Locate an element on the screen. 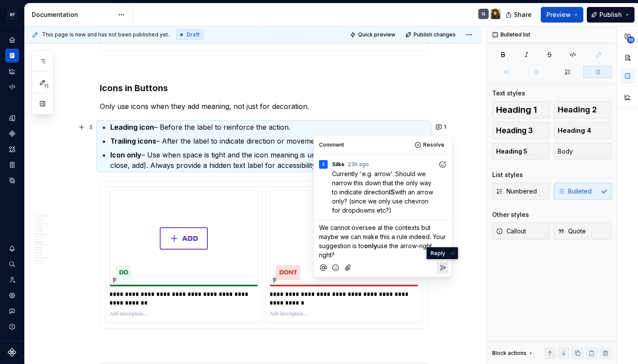 The height and width of the screenshot is (364, 638). div: Search ⌘K is located at coordinates (12, 264).